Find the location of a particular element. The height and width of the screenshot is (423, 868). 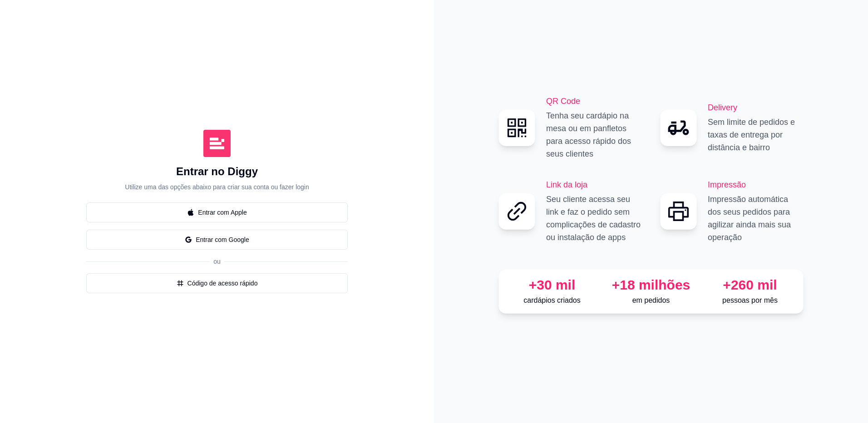

p: cardápios criados is located at coordinates (552, 300).